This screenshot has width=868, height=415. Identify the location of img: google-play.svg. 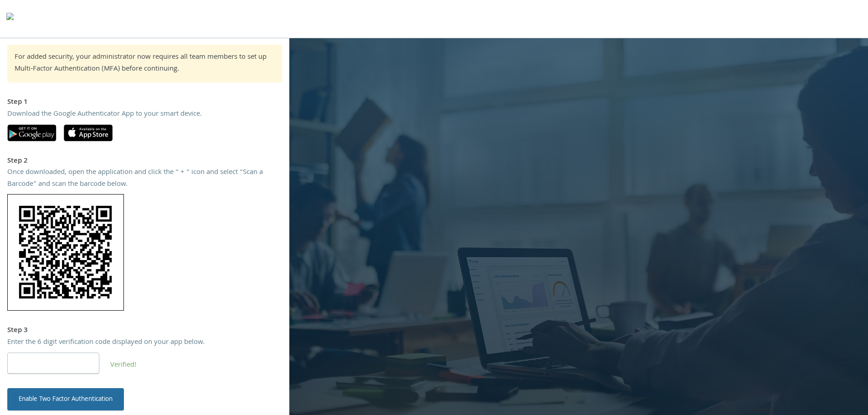
(32, 133).